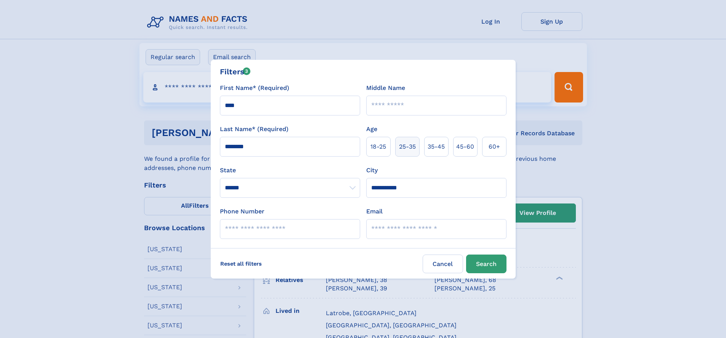 This screenshot has height=338, width=726. What do you see at coordinates (465, 147) in the screenshot?
I see `span: 45‑60` at bounding box center [465, 147].